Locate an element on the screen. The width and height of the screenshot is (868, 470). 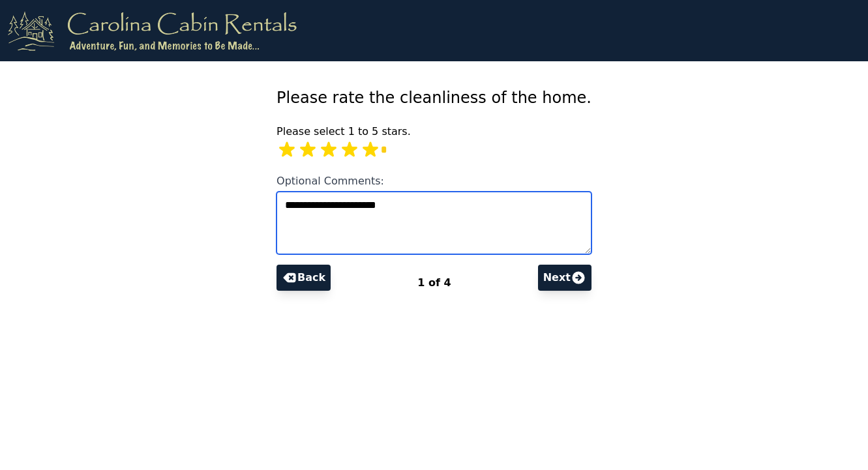
span: 1 of 4 is located at coordinates (434, 282).